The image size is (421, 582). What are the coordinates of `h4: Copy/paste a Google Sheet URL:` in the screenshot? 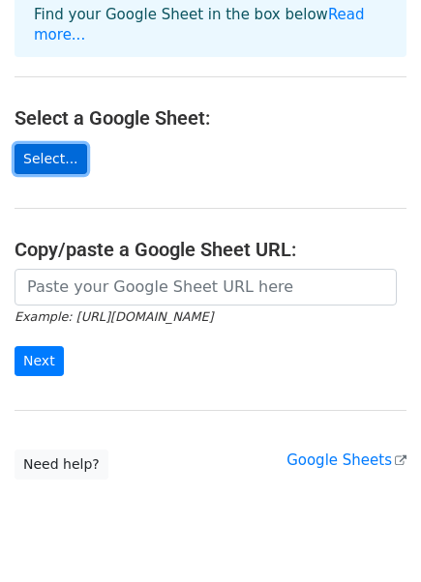 It's located at (210, 250).